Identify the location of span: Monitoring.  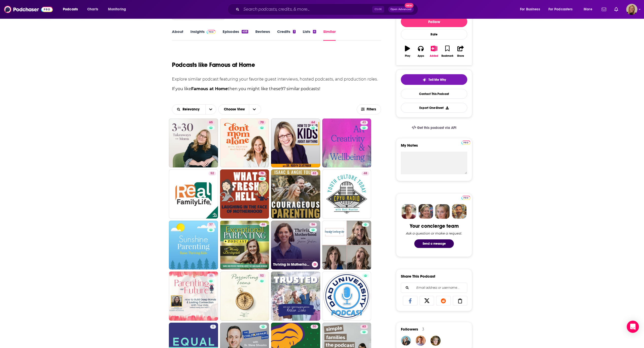
(117, 10).